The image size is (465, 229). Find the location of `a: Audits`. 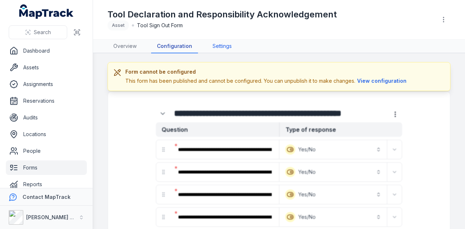

a: Audits is located at coordinates (46, 118).